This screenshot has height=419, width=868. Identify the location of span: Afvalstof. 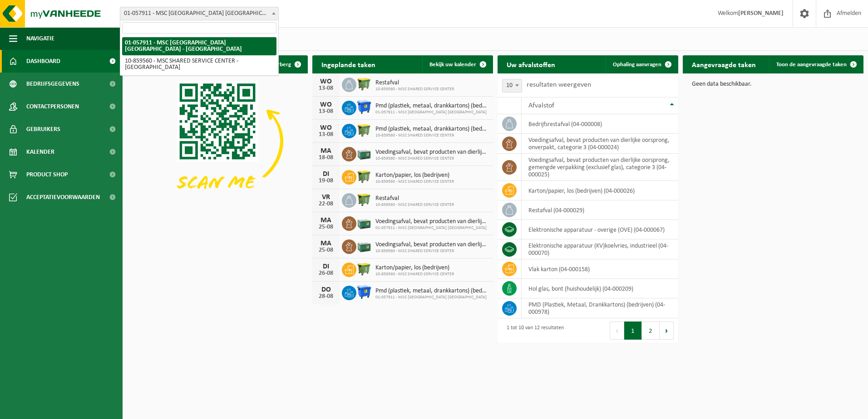
(541, 105).